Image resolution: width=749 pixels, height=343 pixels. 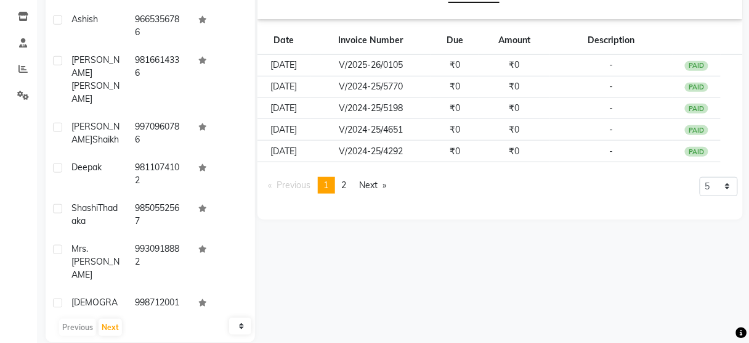 I want to click on td: 9811074102, so click(x=159, y=174).